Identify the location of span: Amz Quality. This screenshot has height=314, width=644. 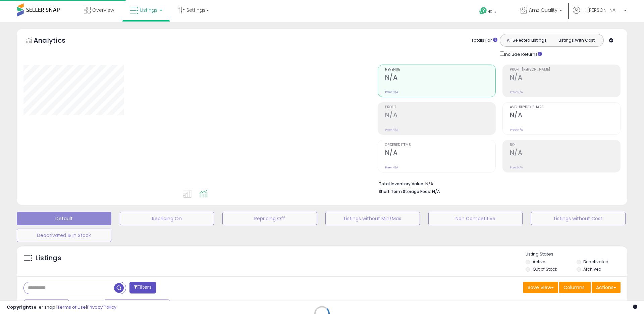
(543, 10).